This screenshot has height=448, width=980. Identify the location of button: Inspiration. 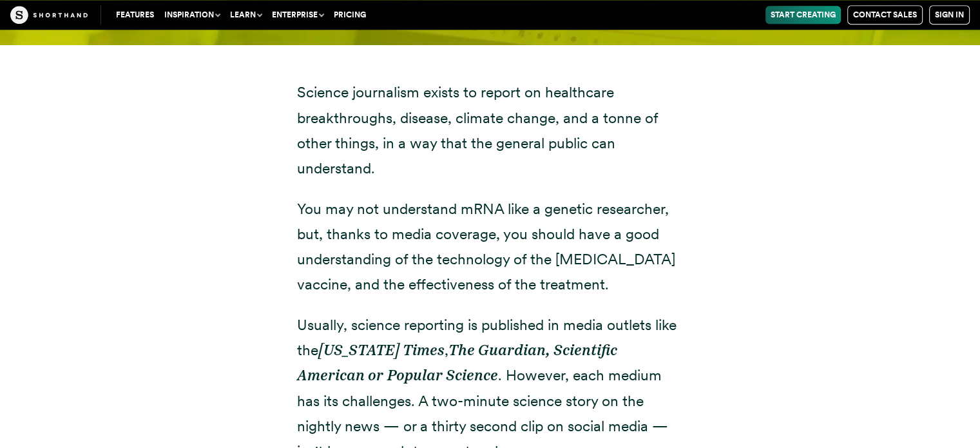
(192, 15).